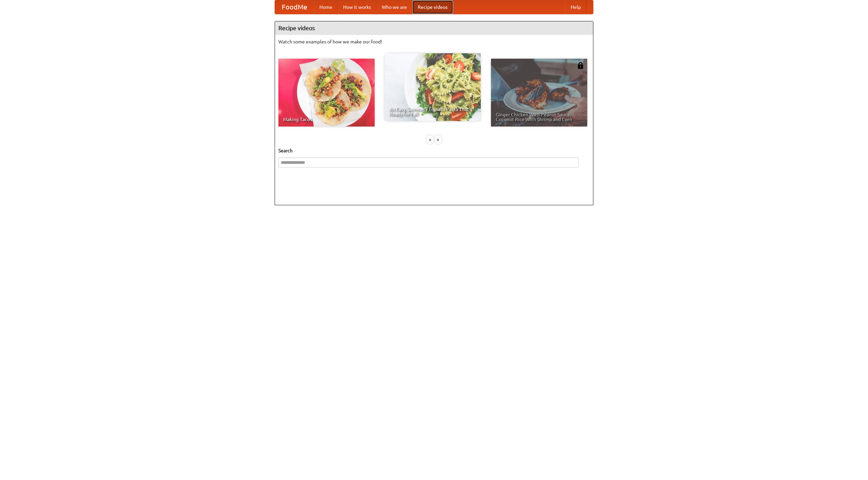  Describe the element at coordinates (581, 65) in the screenshot. I see `img: 483408.png` at that location.